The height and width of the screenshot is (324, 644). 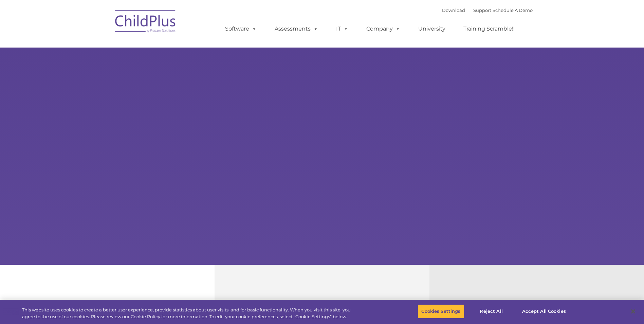 What do you see at coordinates (432, 29) in the screenshot?
I see `a: University` at bounding box center [432, 29].